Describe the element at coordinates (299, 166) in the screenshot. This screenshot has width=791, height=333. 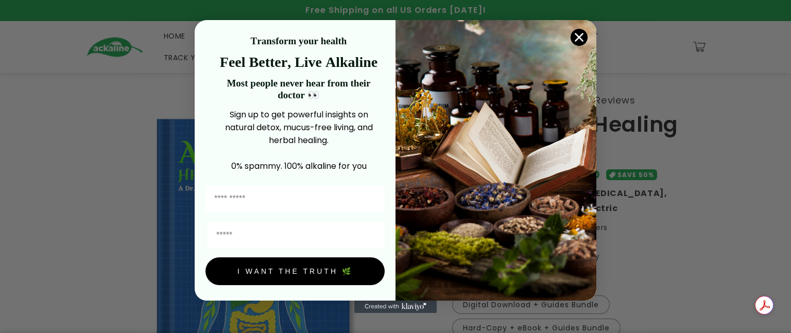
I see `p: 0% spammy. 100% alkaline for you` at that location.